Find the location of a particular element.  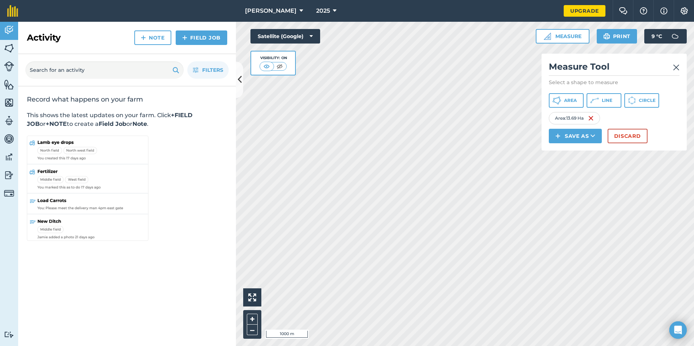

button: Save as is located at coordinates (576, 136).